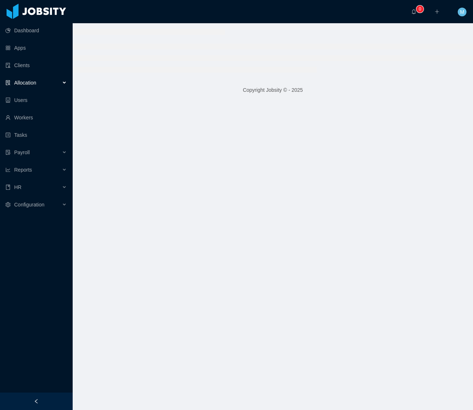  Describe the element at coordinates (8, 205) in the screenshot. I see `i: icon: setting` at that location.